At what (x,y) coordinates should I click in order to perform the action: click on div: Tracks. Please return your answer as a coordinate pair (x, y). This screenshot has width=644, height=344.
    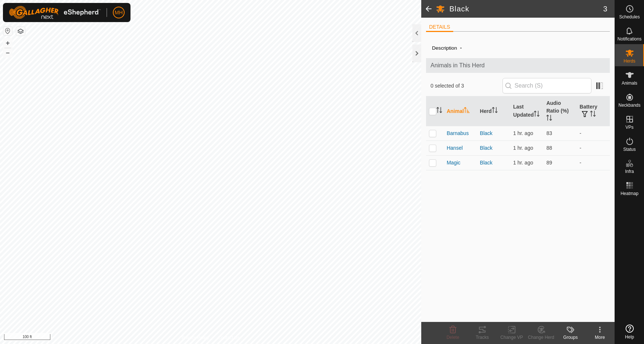
    Looking at the image, I should click on (482, 337).